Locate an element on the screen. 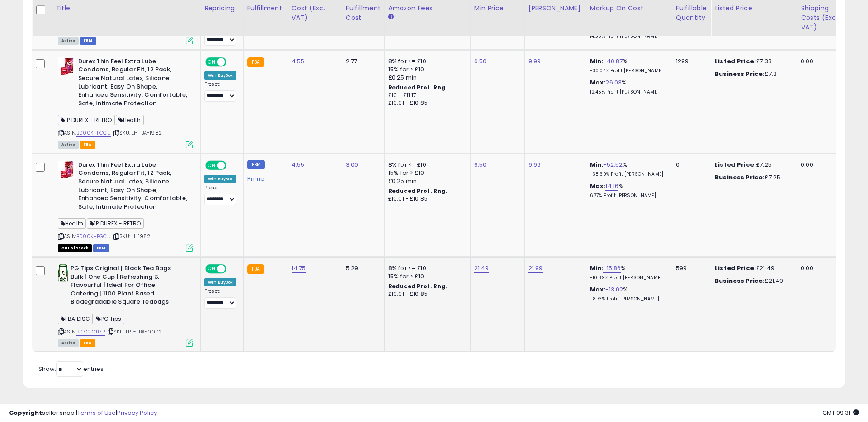  a: Privacy Policy is located at coordinates (137, 413).